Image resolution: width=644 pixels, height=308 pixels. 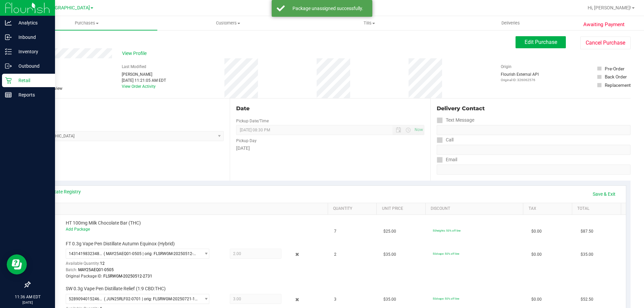 I want to click on span: 7, so click(x=335, y=231).